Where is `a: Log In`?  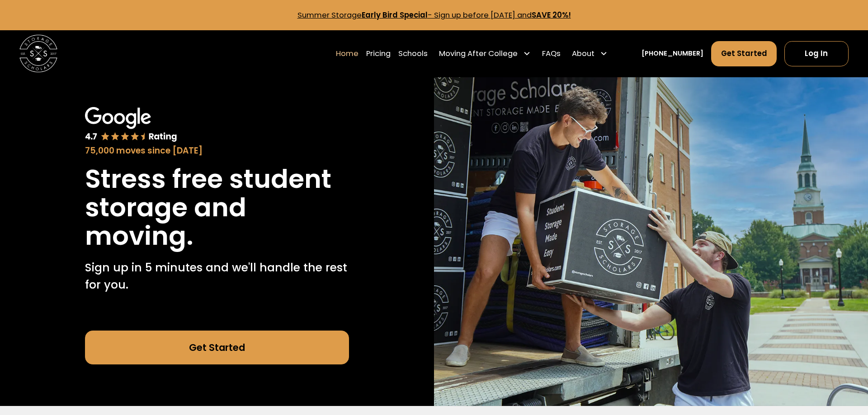 a: Log In is located at coordinates (816, 54).